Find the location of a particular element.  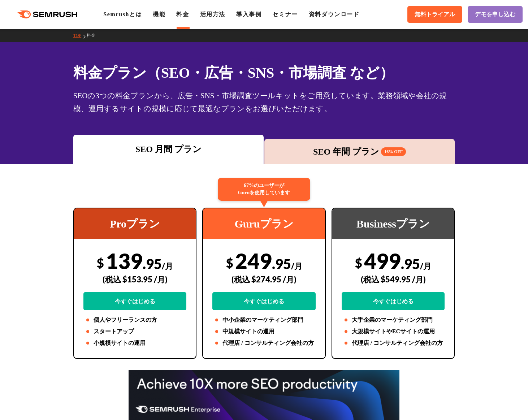

div: 139 is located at coordinates (135, 279).